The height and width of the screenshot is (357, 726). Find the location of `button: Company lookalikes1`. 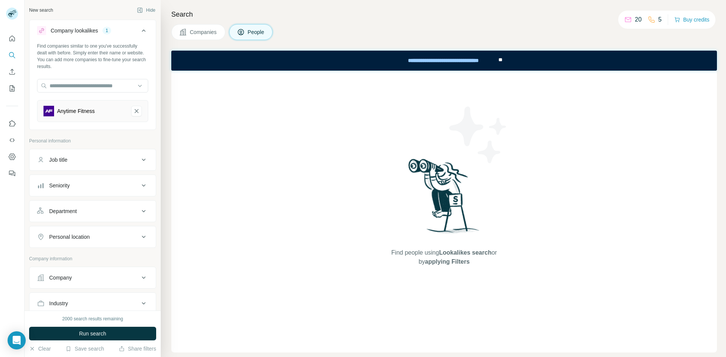

button: Company lookalikes1 is located at coordinates (93, 32).